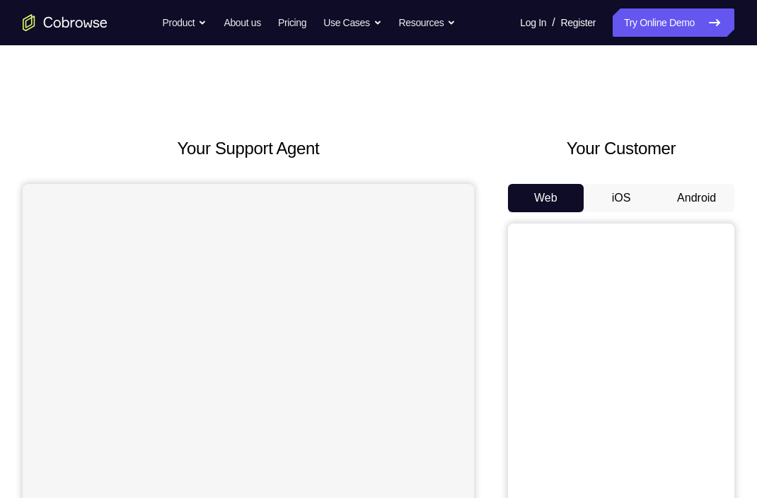  I want to click on button: Product, so click(185, 23).